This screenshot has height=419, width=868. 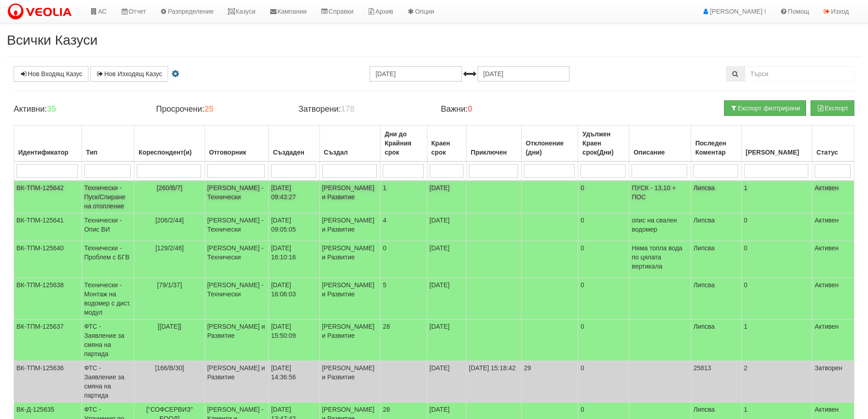 I want to click on h4: Активни:, so click(x=78, y=109).